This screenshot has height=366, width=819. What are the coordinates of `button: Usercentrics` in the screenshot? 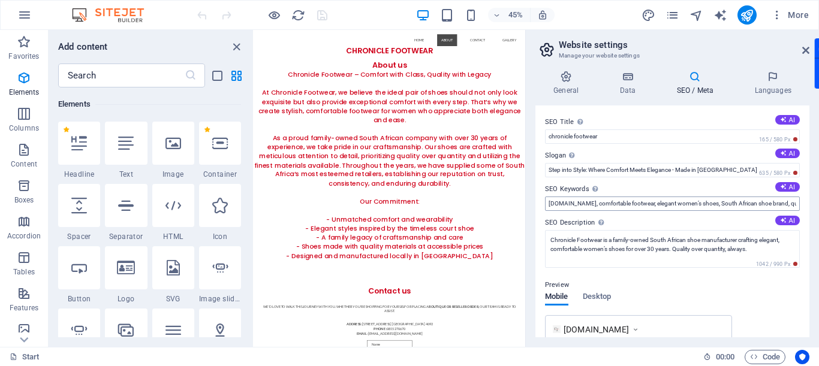 It's located at (802, 357).